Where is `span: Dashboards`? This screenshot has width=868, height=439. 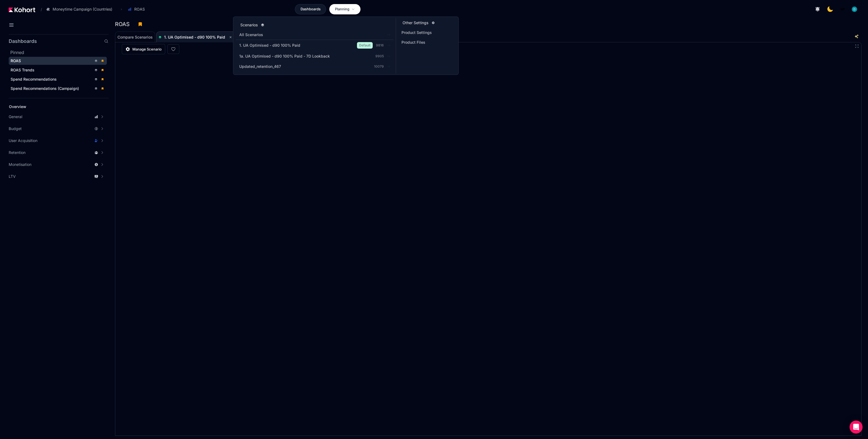 span: Dashboards is located at coordinates (310, 9).